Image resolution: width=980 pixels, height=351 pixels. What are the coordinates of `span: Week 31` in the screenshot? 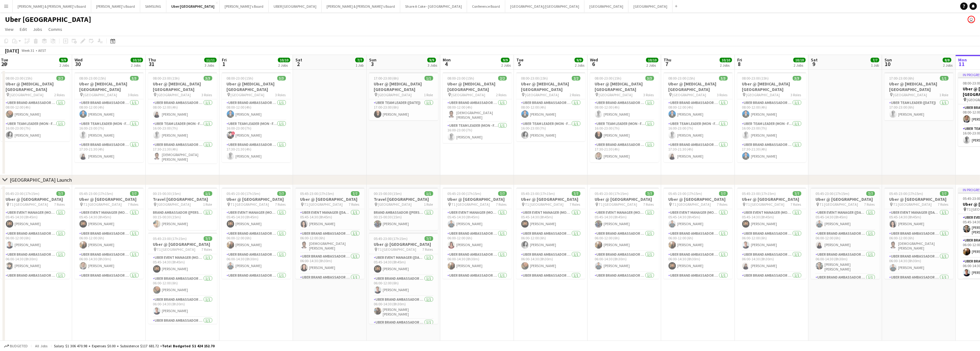 It's located at (28, 50).